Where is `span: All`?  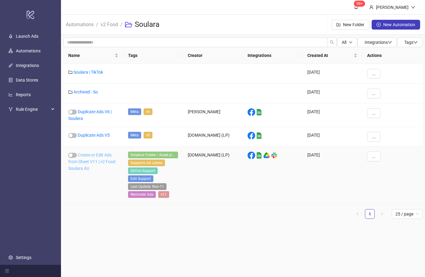 span: All is located at coordinates (344, 42).